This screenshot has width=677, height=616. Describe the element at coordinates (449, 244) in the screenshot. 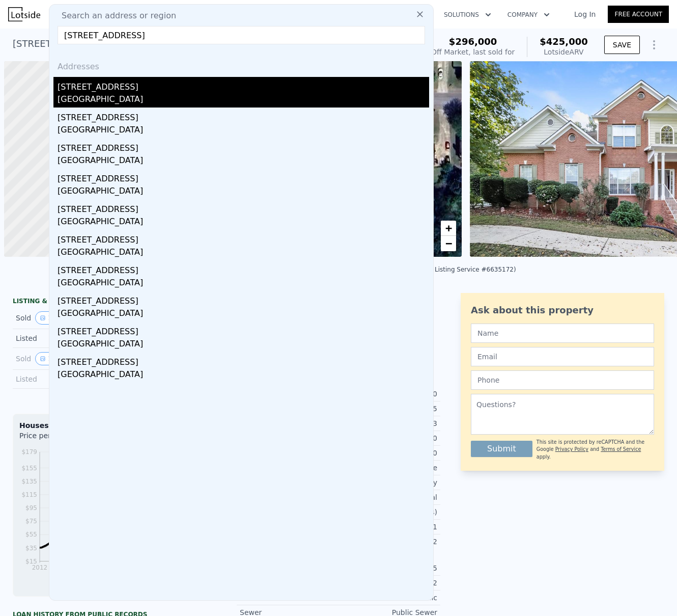

I see `a: Zoom out` at that location.